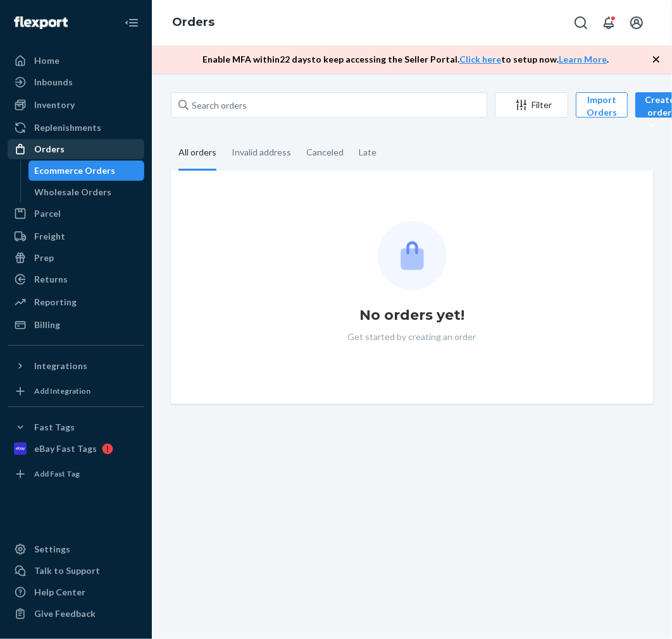  What do you see at coordinates (76, 366) in the screenshot?
I see `button: Integrations` at bounding box center [76, 366].